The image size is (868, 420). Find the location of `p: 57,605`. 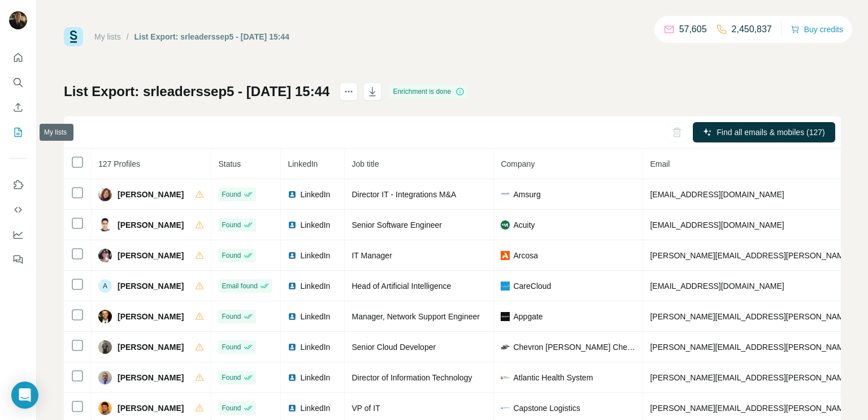

p: 57,605 is located at coordinates (693, 29).